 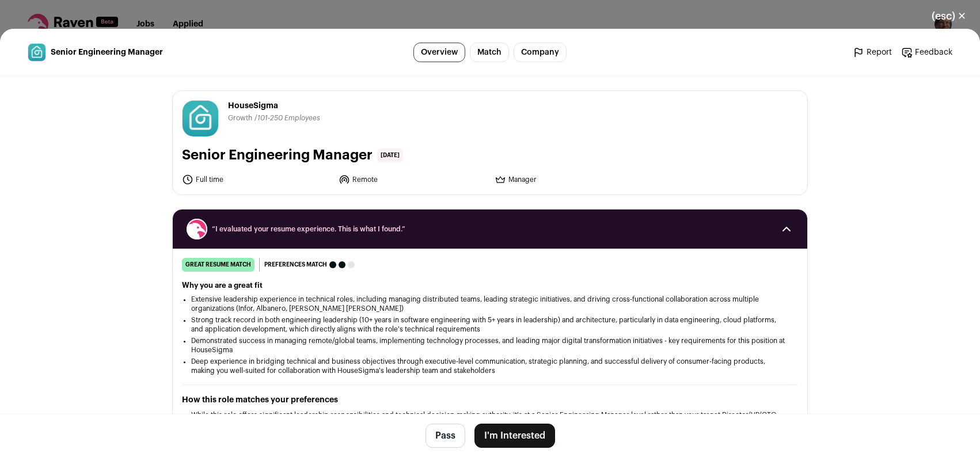 What do you see at coordinates (288, 118) in the screenshot?
I see `span: 101-250 Employees` at bounding box center [288, 118].